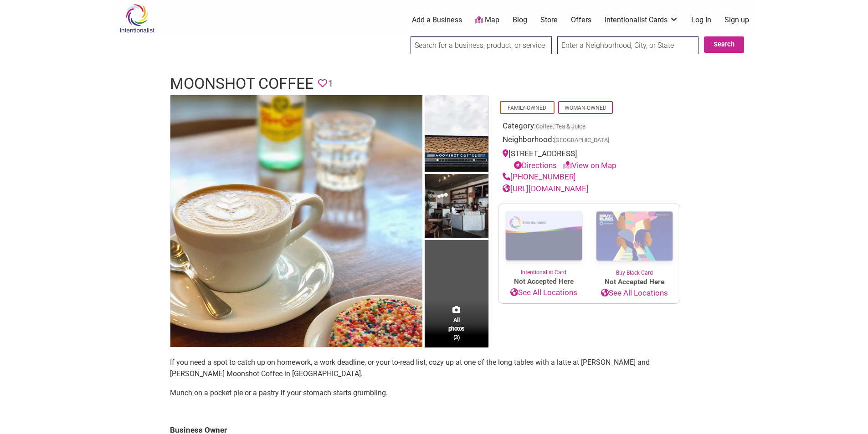  I want to click on span: All photos (3), so click(456, 328).